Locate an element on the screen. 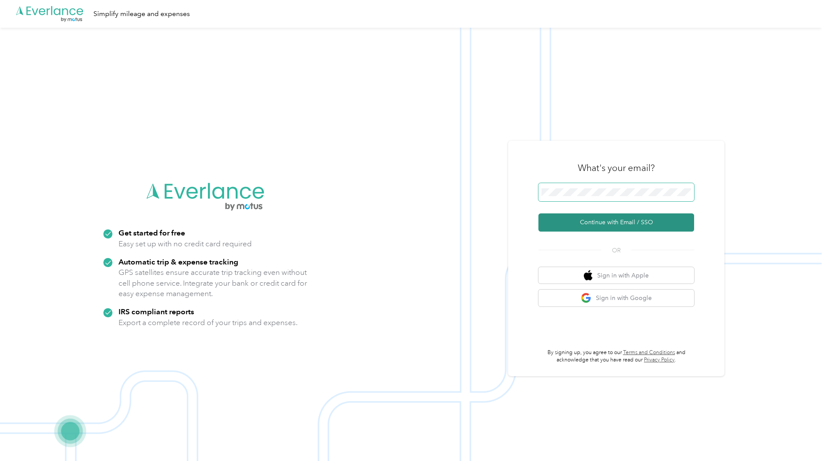 This screenshot has width=826, height=461. button: apple logoSign in with Apple is located at coordinates (616, 275).